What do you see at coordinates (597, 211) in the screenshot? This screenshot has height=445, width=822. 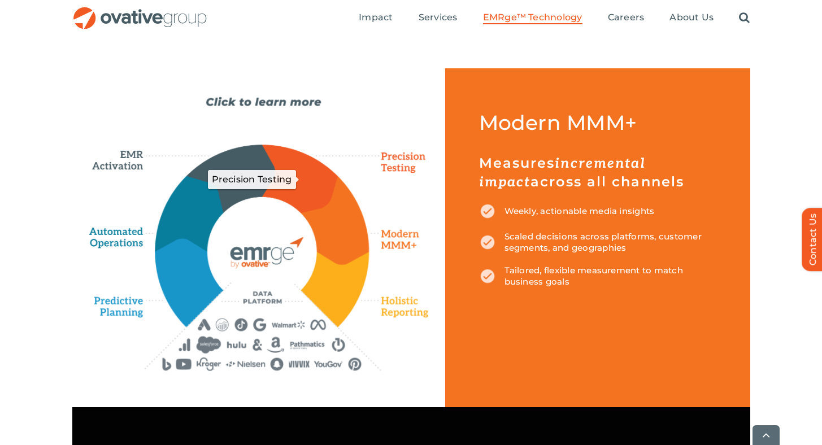 I see `p: Weekly, actionable media insights` at bounding box center [597, 211].